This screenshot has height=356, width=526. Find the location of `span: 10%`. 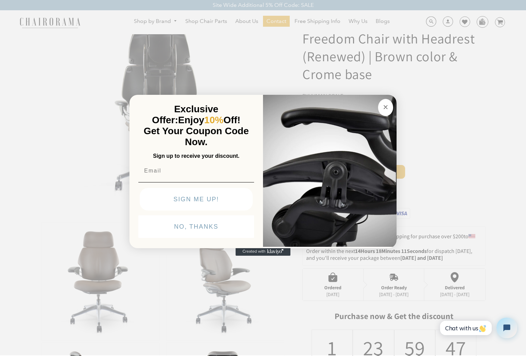

span: 10% is located at coordinates (214, 120).